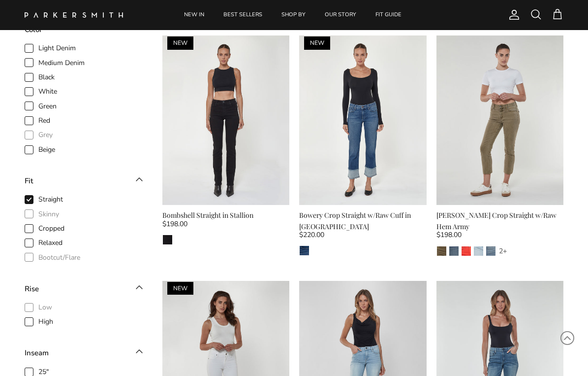  I want to click on a: Account, so click(512, 15).